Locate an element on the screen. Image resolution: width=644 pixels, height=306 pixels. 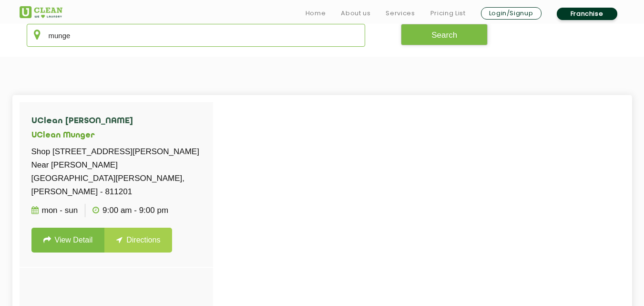
a: Services is located at coordinates (400, 13).